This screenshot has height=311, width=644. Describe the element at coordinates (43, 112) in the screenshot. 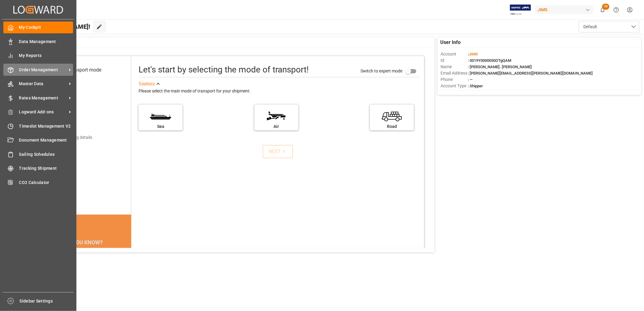

I see `span: Logward Add-ons` at that location.